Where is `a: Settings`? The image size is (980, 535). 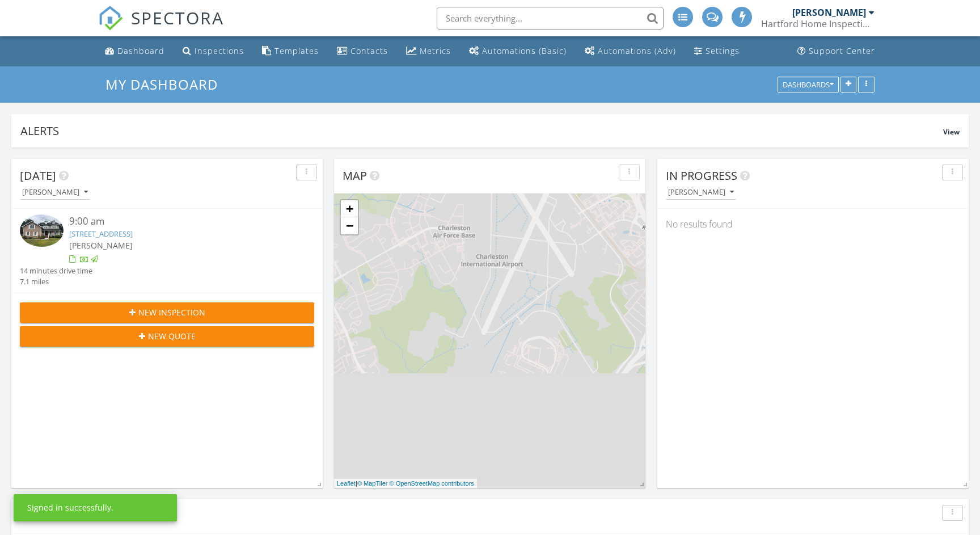 a: Settings is located at coordinates (717, 51).